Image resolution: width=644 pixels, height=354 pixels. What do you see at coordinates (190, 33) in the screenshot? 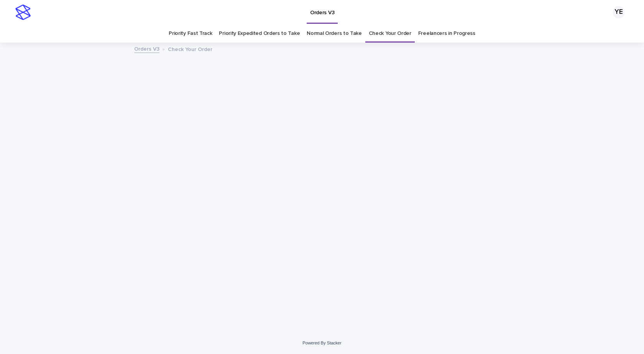
I see `a: Priority Fast Track` at bounding box center [190, 33].